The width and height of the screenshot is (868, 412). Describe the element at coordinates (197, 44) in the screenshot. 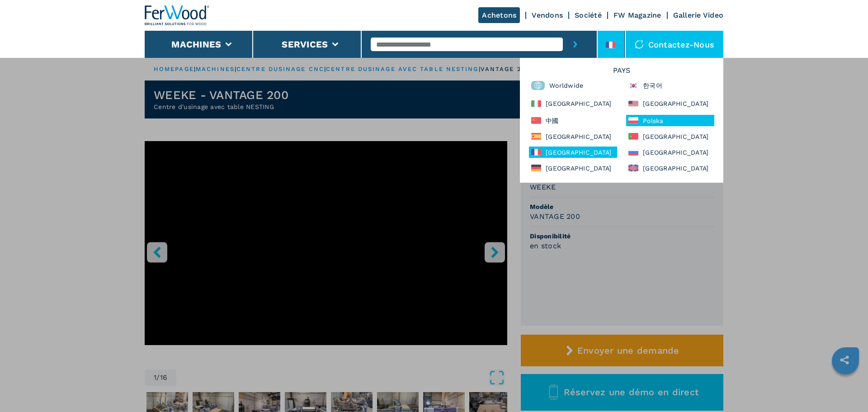

I see `button: Machines` at that location.